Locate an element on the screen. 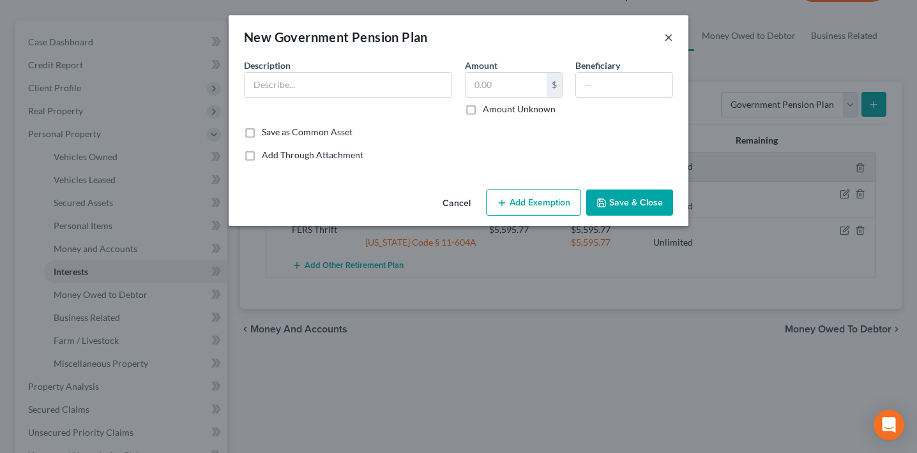 This screenshot has width=917, height=453. label: Beneficiary is located at coordinates (598, 65).